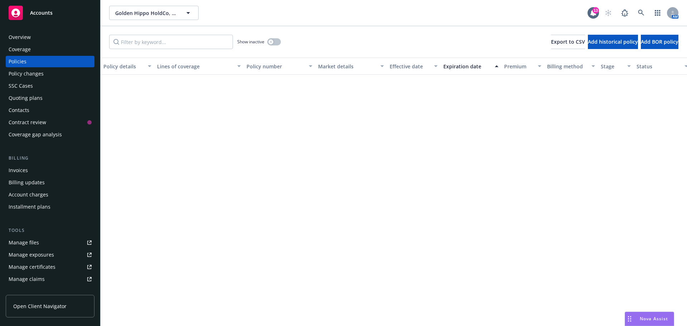  I want to click on a: Manage exposures, so click(50, 255).